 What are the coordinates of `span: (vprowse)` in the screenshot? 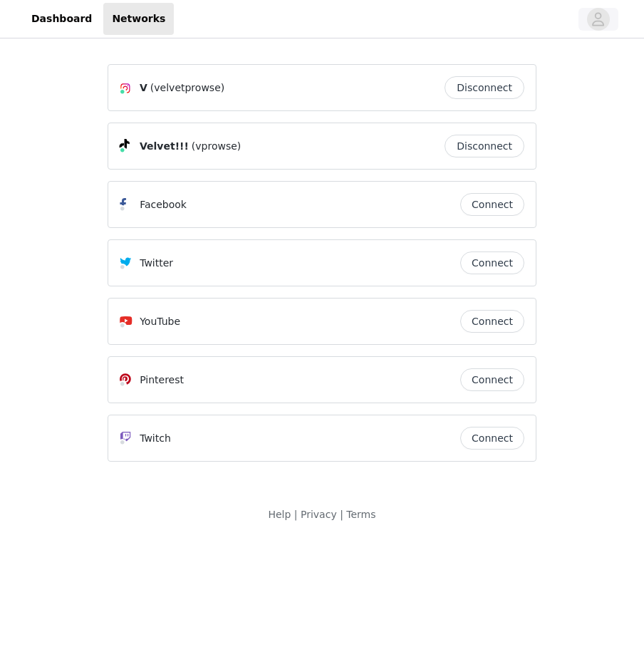 It's located at (216, 146).